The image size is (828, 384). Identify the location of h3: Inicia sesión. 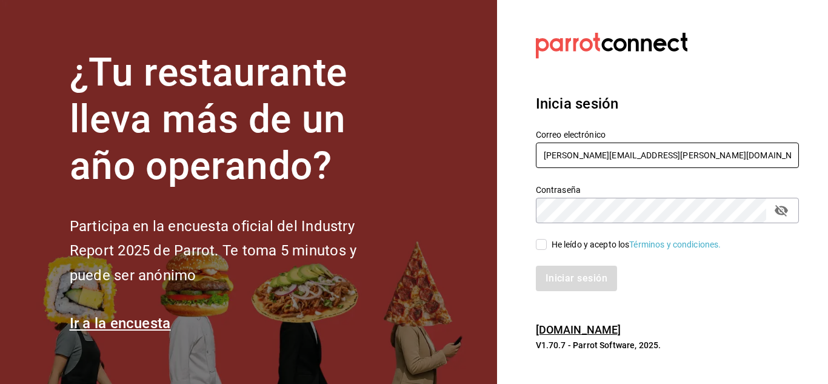
(667, 104).